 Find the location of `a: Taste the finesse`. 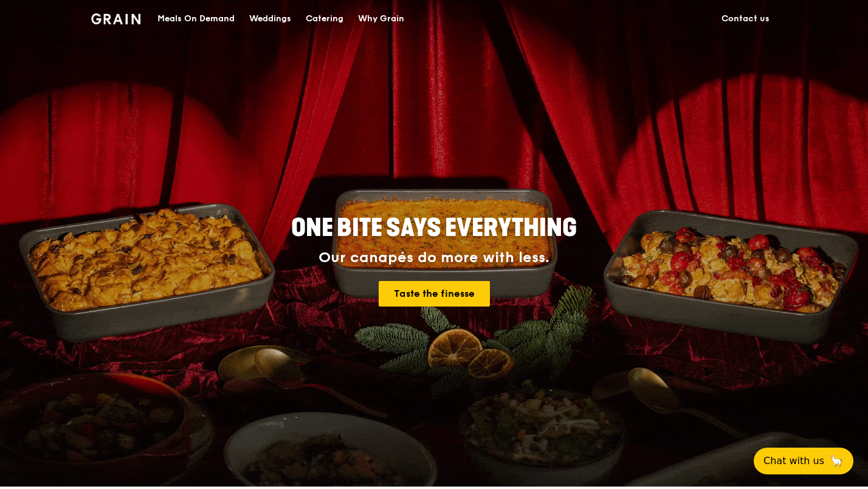

a: Taste the finesse is located at coordinates (434, 293).